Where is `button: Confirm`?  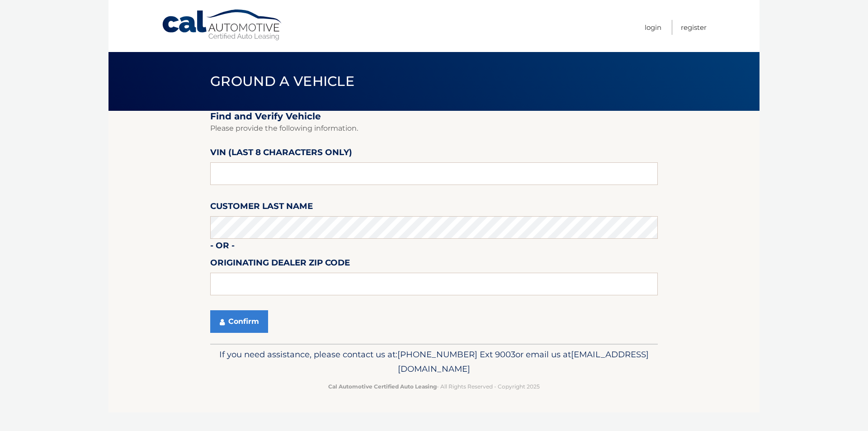 button: Confirm is located at coordinates (239, 322).